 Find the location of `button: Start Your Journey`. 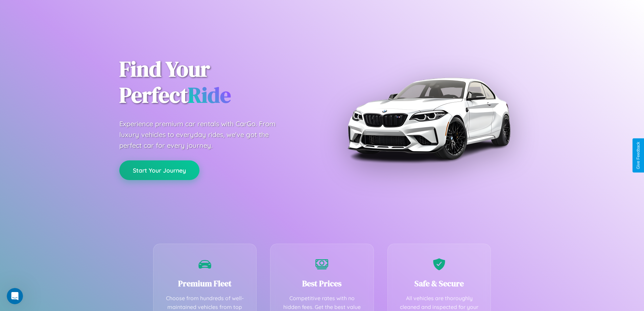

button: Start Your Journey is located at coordinates (159, 170).